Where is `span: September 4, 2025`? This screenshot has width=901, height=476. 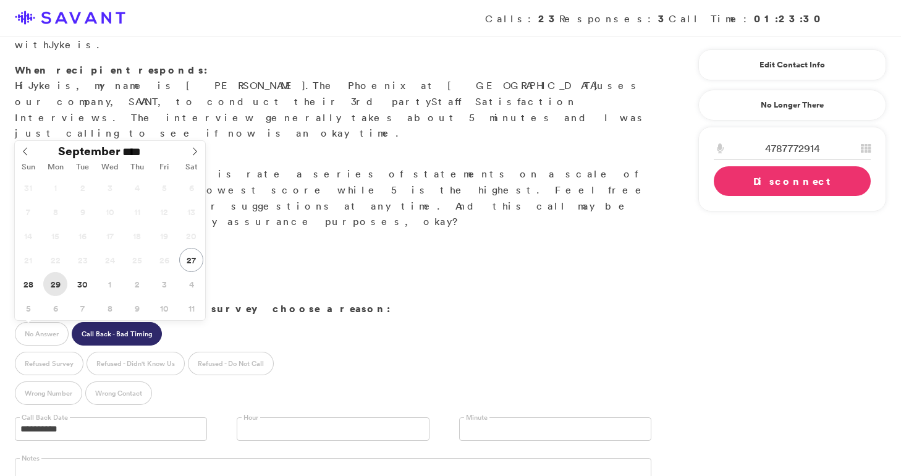 span: September 4, 2025 is located at coordinates (137, 187).